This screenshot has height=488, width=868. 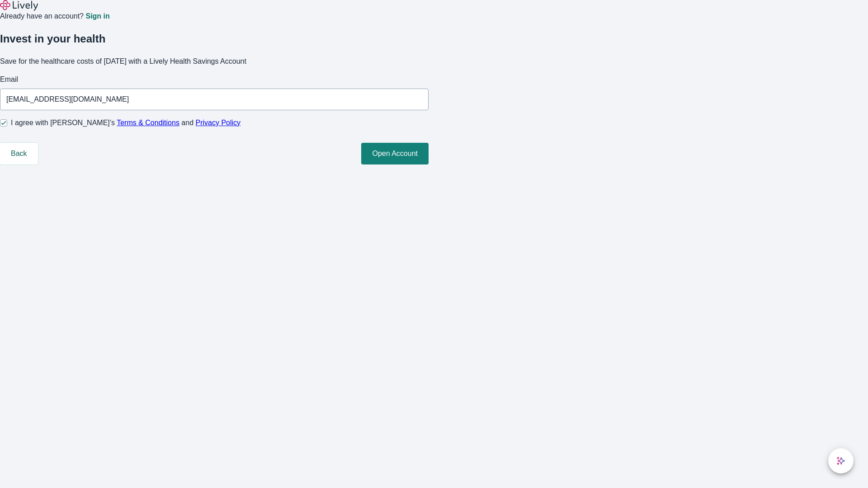 I want to click on a: Terms & Conditions, so click(x=148, y=123).